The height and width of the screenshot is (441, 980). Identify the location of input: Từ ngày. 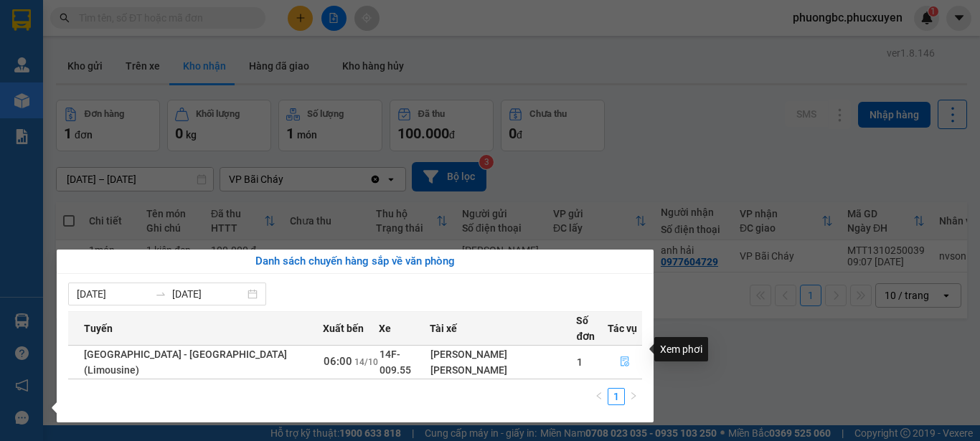
(113, 294).